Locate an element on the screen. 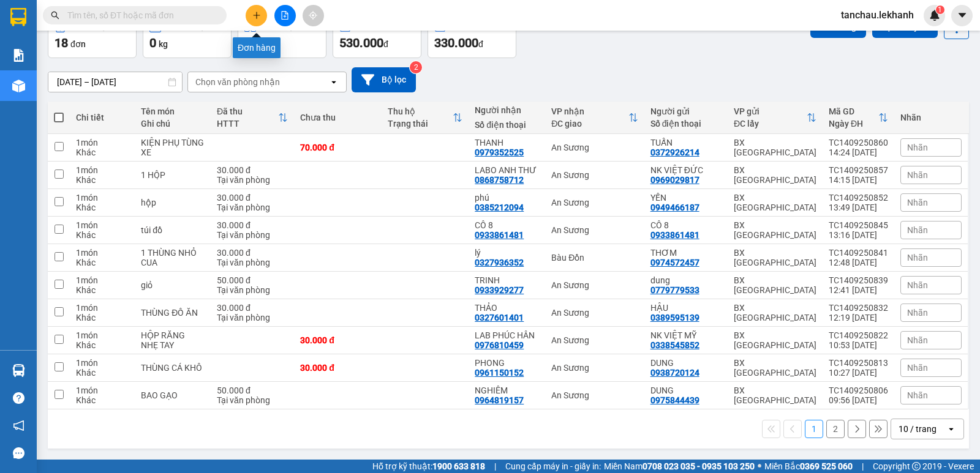 Image resolution: width=980 pixels, height=473 pixels. img: icon-new-feature is located at coordinates (934, 15).